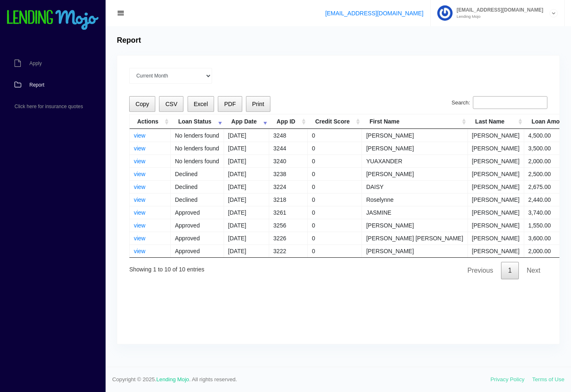 The width and height of the screenshot is (571, 392). Describe the element at coordinates (150, 121) in the screenshot. I see `th: Actions: activate to sort column ascending` at that location.